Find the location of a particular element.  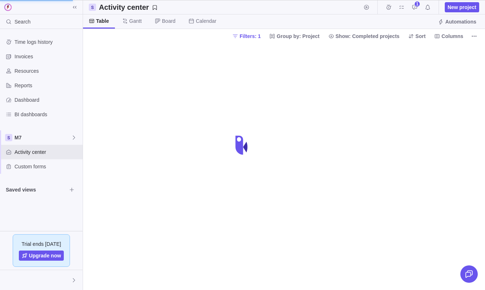

span: Custom forms is located at coordinates (47, 167).